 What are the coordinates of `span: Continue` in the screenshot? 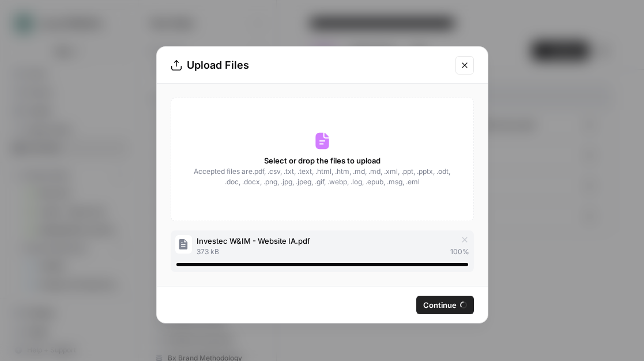 It's located at (440, 305).